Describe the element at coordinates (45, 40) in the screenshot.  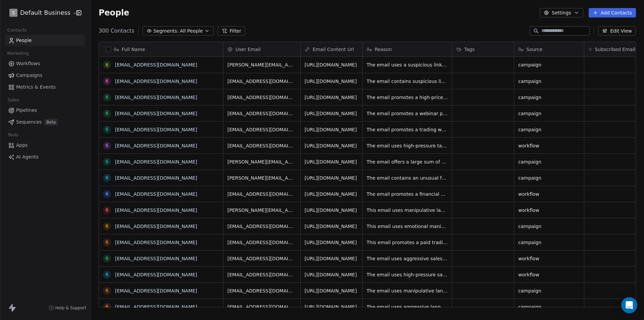
I see `a: People` at that location.